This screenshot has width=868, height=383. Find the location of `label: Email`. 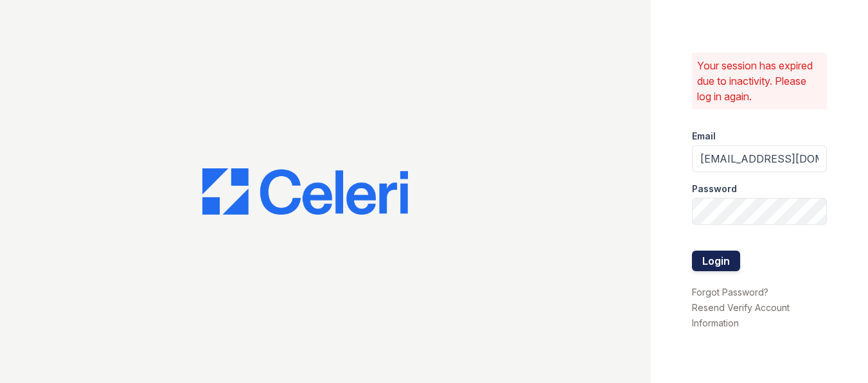

label: Email is located at coordinates (704, 136).